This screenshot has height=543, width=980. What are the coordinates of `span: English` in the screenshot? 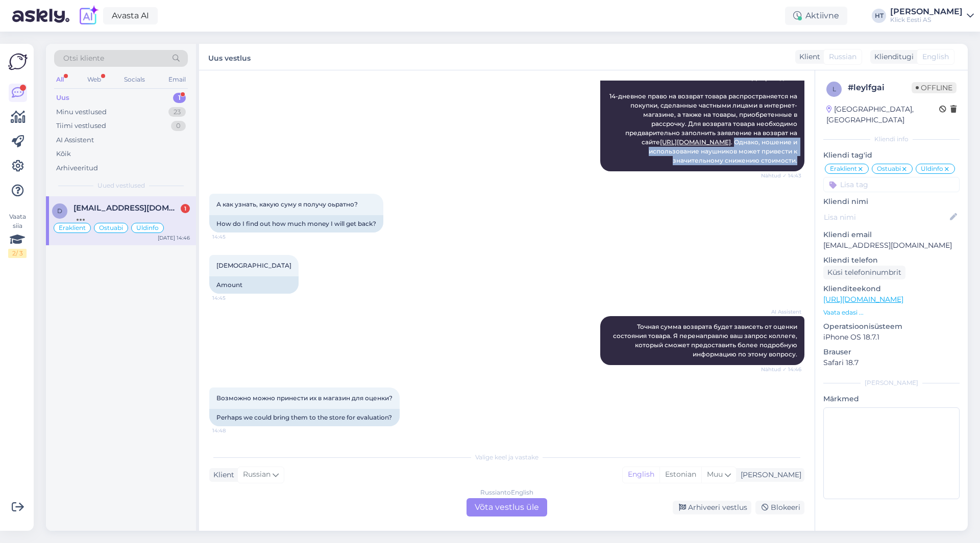 It's located at (935, 57).